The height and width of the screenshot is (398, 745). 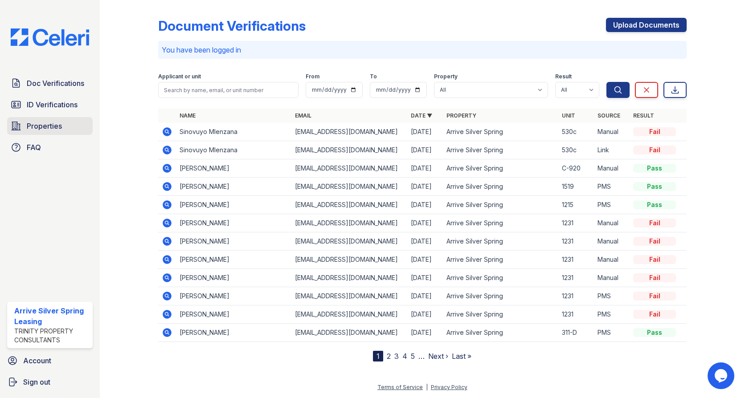 What do you see at coordinates (400, 387) in the screenshot?
I see `a: Terms of Service` at bounding box center [400, 387].